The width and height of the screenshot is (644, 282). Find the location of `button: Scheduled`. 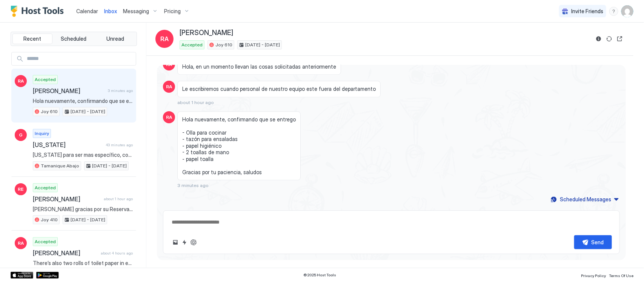

button: Scheduled is located at coordinates (74, 39).